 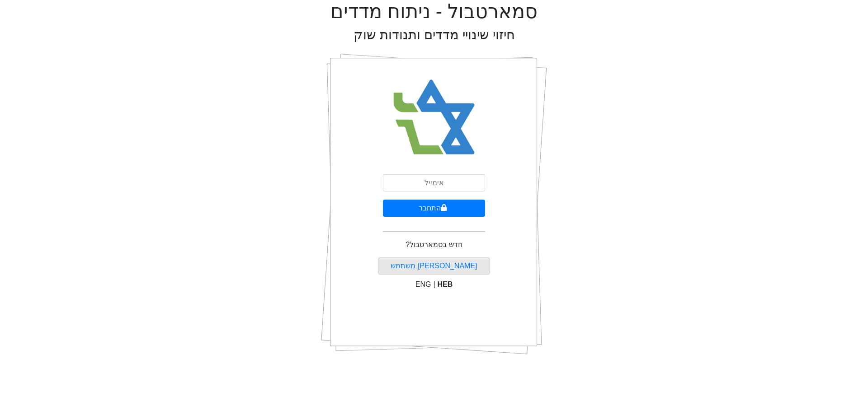 I want to click on img: Smart Bull, so click(x=434, y=117).